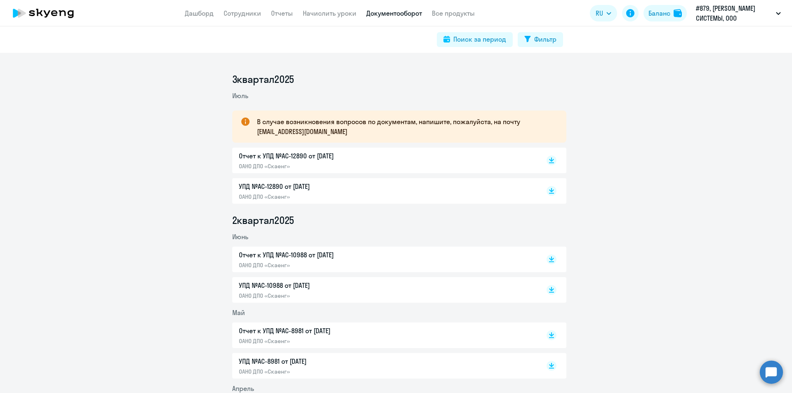 The height and width of the screenshot is (393, 792). What do you see at coordinates (238, 312) in the screenshot?
I see `span: Май` at bounding box center [238, 312].